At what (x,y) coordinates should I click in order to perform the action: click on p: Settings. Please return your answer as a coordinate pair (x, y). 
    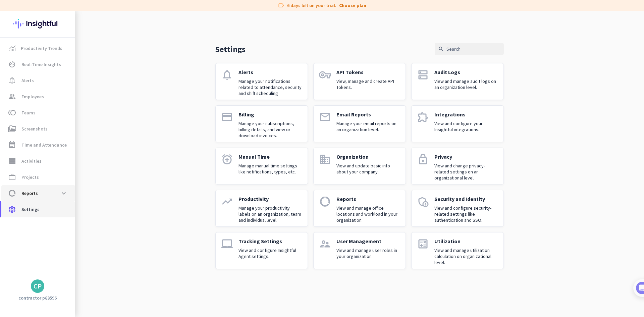
    Looking at the image, I should click on (231, 49).